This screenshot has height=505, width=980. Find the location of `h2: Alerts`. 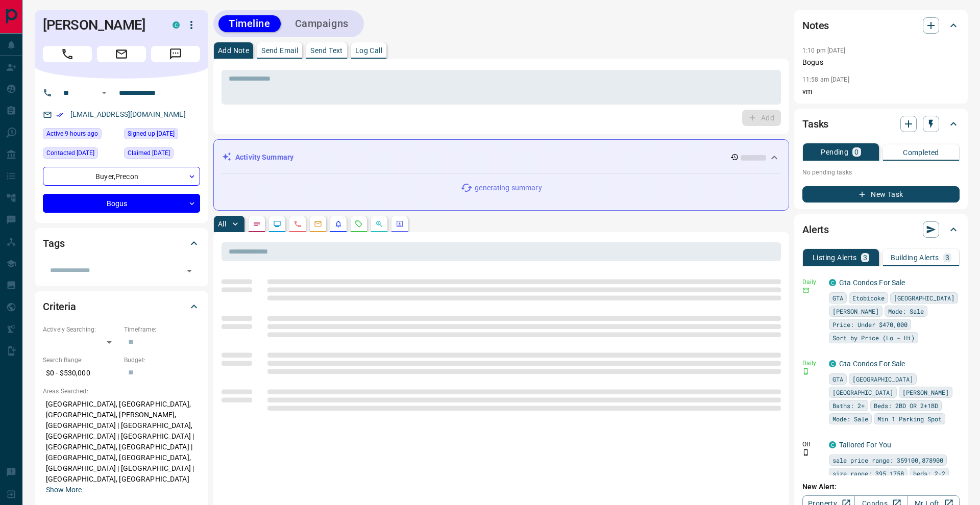

h2: Alerts is located at coordinates (816, 230).